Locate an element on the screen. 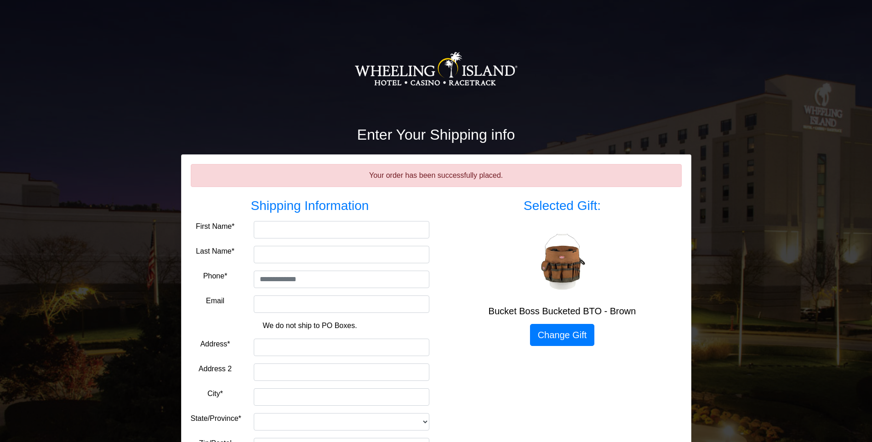 This screenshot has width=872, height=442. label: First Name* is located at coordinates (215, 227).